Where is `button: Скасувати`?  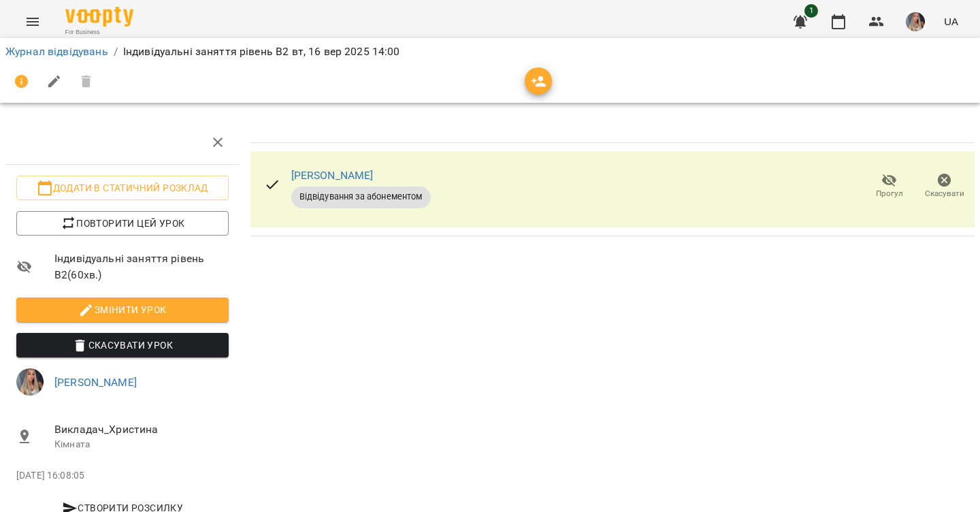 button: Скасувати is located at coordinates (943, 187).